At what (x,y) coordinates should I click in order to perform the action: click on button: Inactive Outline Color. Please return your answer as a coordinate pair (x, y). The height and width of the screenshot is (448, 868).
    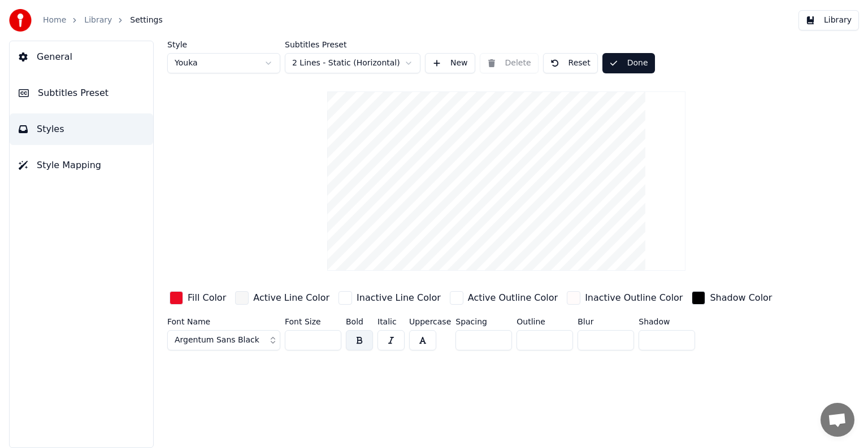
    Looking at the image, I should click on (625, 298).